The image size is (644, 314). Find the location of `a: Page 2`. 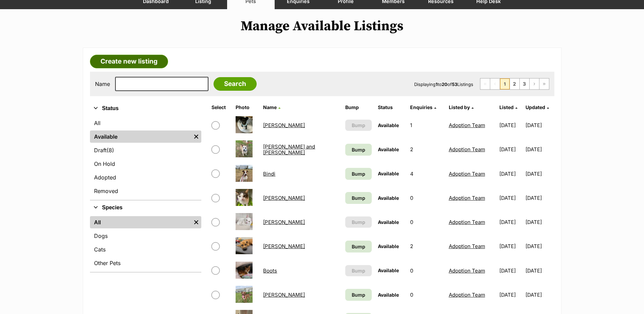

a: Page 2 is located at coordinates (515, 84).